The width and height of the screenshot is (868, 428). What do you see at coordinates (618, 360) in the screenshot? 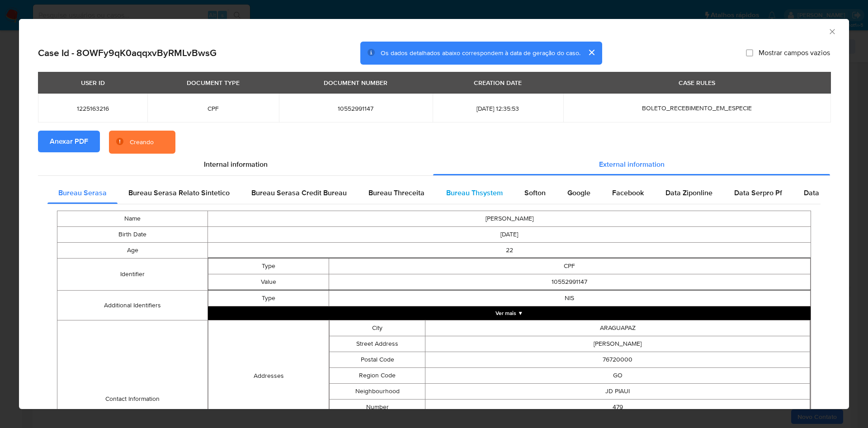
I see `td: 76720000` at bounding box center [618, 360].